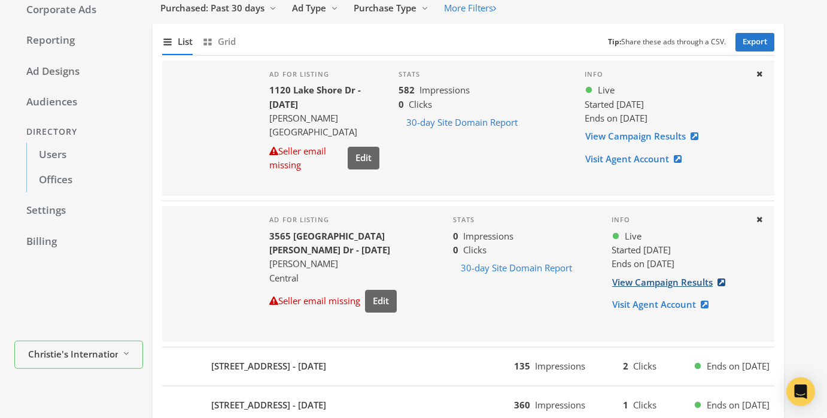 Image resolution: width=827 pixels, height=418 pixels. Describe the element at coordinates (78, 211) in the screenshot. I see `a: Settings` at that location.